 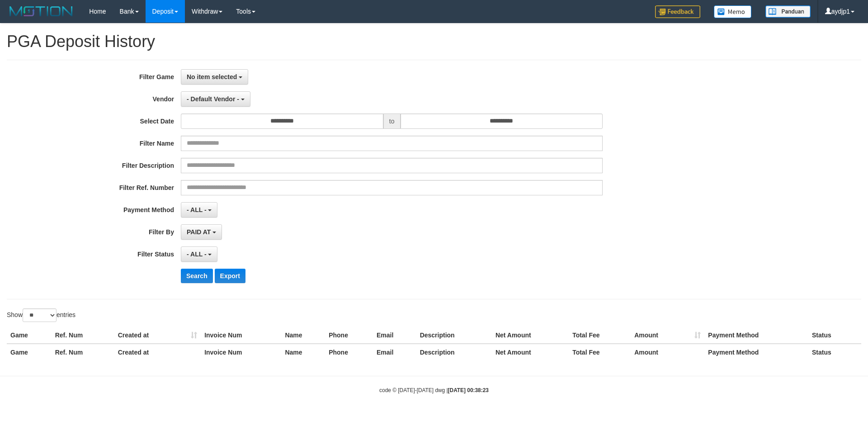 What do you see at coordinates (434, 42) in the screenshot?
I see `h1: PGA Deposit History` at bounding box center [434, 42].